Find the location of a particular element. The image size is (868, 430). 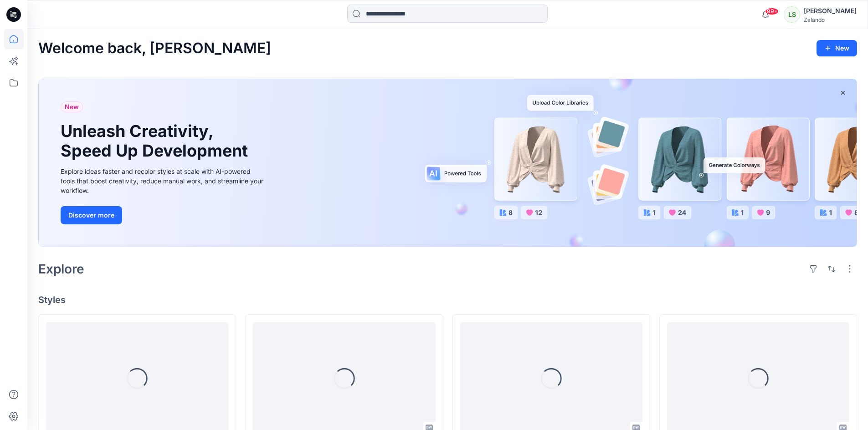

span: 99+ is located at coordinates (772, 11).